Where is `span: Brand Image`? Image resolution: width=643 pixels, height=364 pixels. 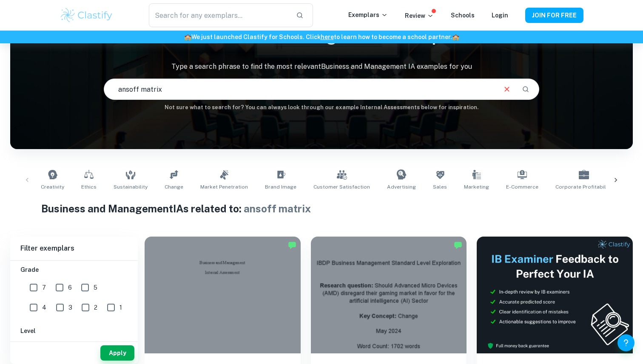
span: Brand Image is located at coordinates (281, 187).